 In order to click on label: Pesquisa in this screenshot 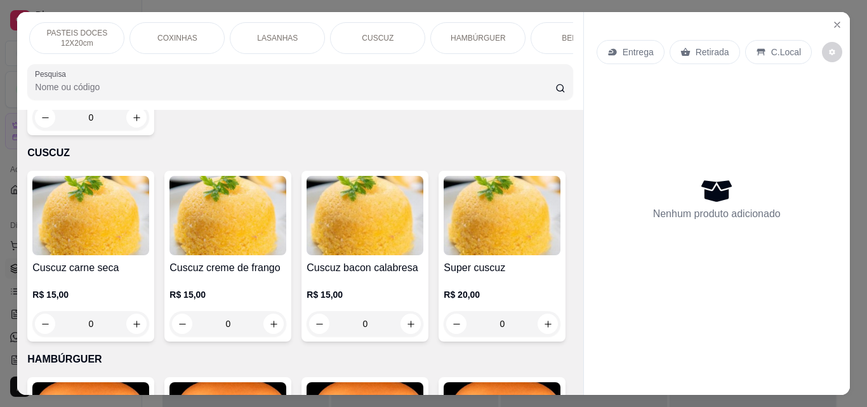, I will do `click(53, 74)`.